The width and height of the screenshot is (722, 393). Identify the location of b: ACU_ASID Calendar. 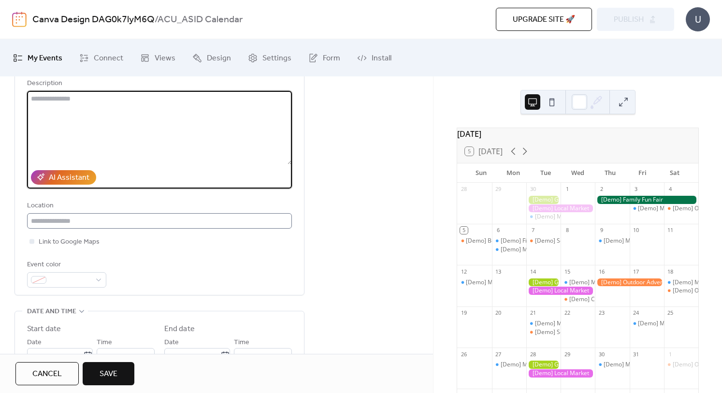
(200, 20).